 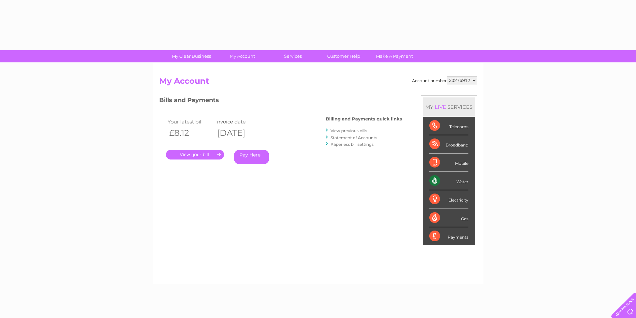 What do you see at coordinates (449, 163) in the screenshot?
I see `div: Mobile` at bounding box center [449, 163].